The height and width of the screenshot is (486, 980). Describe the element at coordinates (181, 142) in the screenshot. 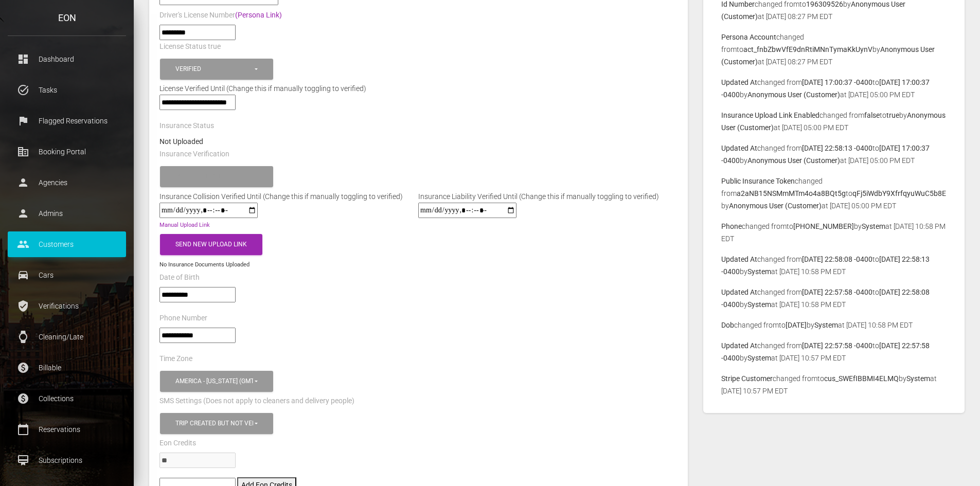

I see `strong: Not Uploaded` at that location.